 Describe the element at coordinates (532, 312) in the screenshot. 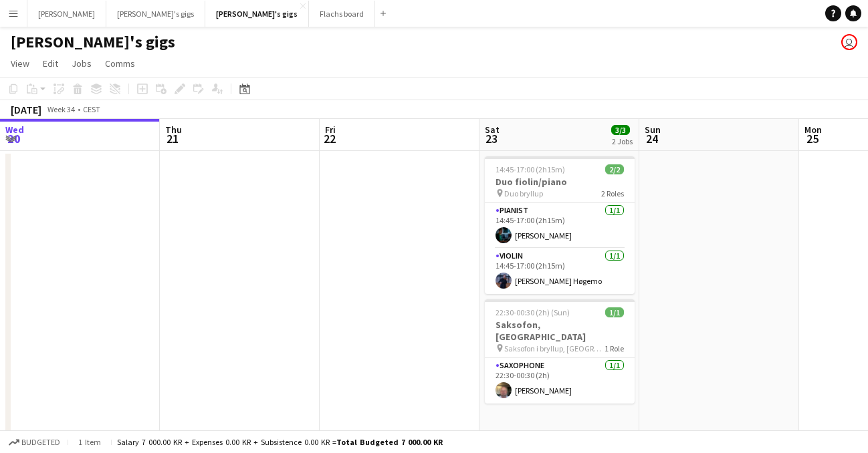

I see `span: 22:30-00:30 (2h) (Sun)` at that location.